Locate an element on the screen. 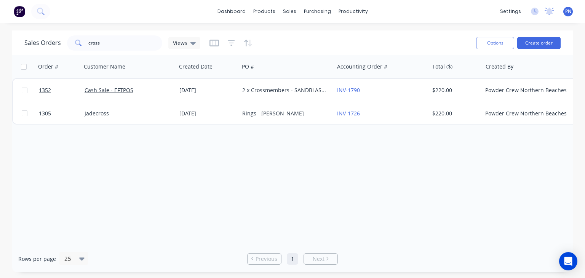  a: 1305 is located at coordinates (62, 113).